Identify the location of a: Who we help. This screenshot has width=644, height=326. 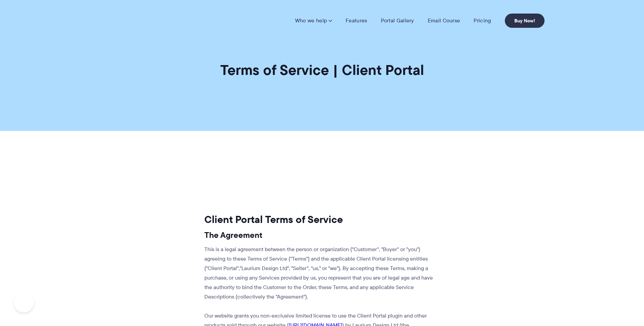
(314, 20).